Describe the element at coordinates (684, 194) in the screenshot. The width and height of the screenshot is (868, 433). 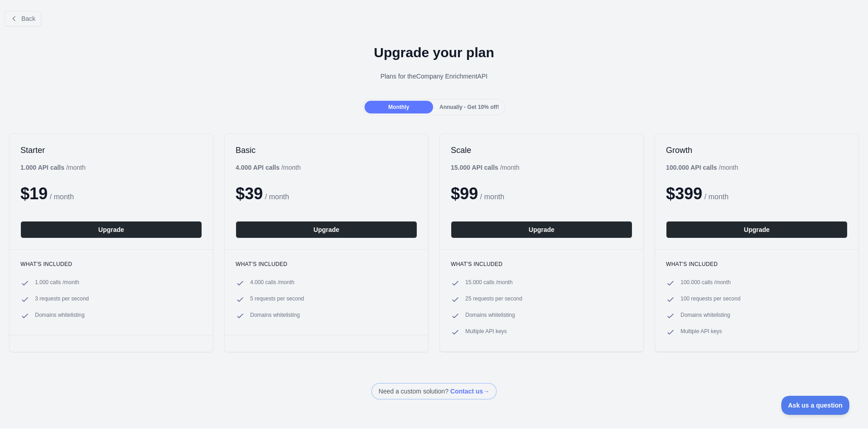
I see `span: $ 399` at that location.